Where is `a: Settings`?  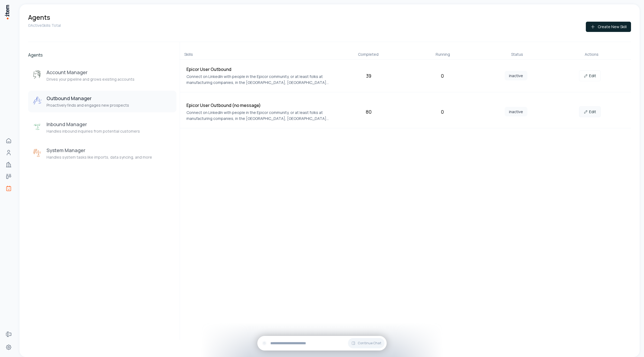 a: Settings is located at coordinates (9, 347).